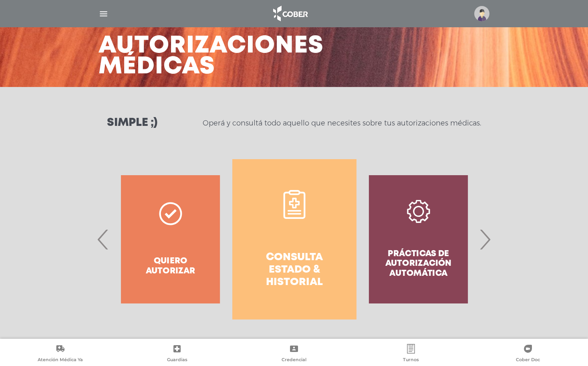 The height and width of the screenshot is (366, 588). I want to click on span: Cober Doc, so click(528, 360).